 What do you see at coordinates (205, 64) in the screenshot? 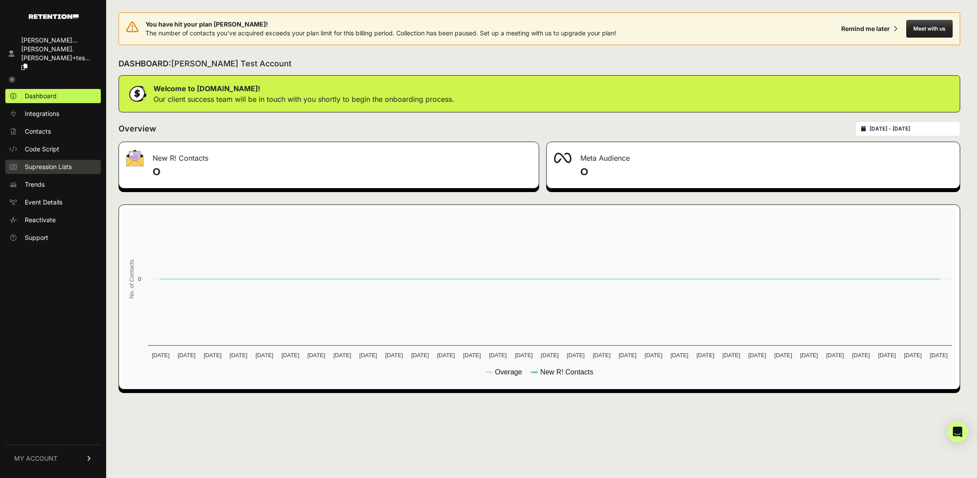
I see `h2: DASHBOARD:` at bounding box center [205, 64].